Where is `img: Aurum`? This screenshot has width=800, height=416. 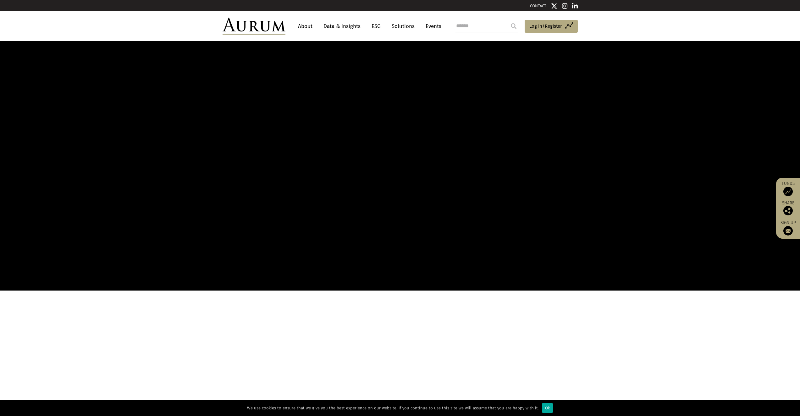 img: Aurum is located at coordinates (254, 26).